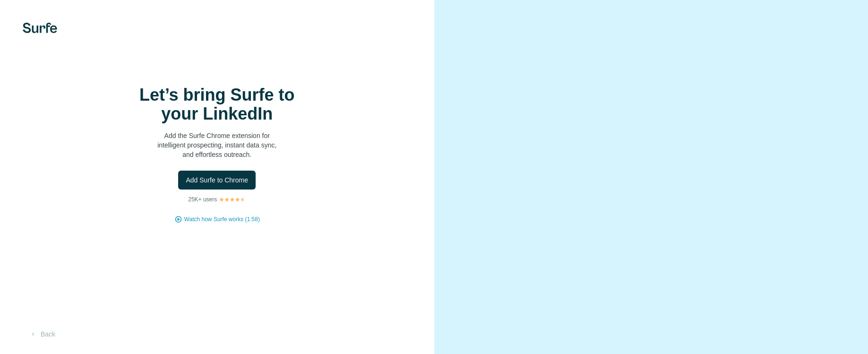 The image size is (868, 354). What do you see at coordinates (42, 334) in the screenshot?
I see `button: Back` at bounding box center [42, 334].